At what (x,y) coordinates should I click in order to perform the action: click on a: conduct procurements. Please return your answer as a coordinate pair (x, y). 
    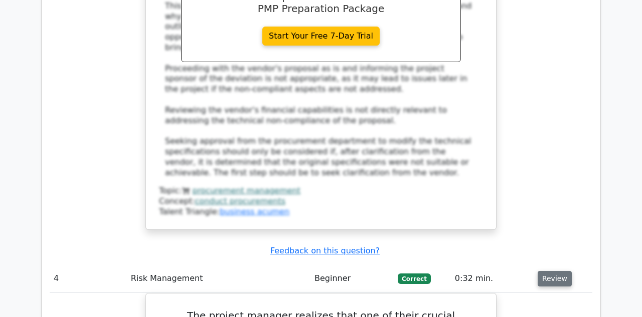
    Looking at the image, I should click on (240, 201).